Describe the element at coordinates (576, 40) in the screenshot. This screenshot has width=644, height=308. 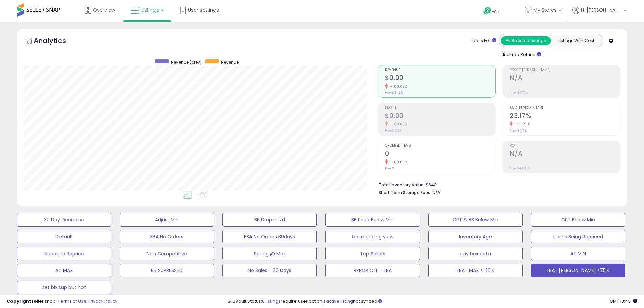
I see `button: Listings With Cost` at that location.